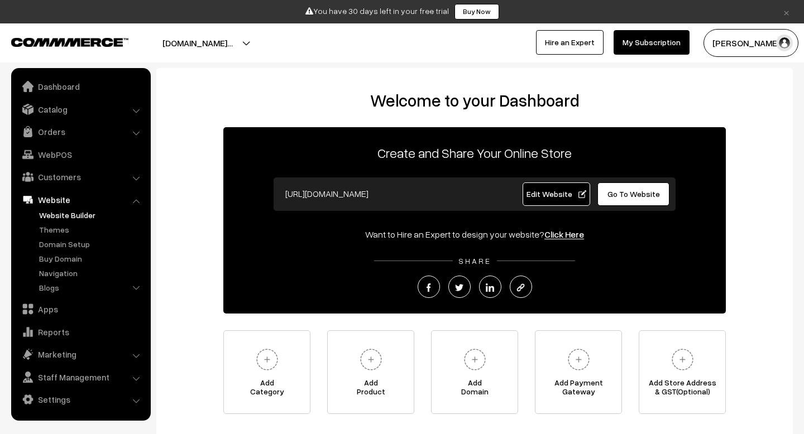 The image size is (804, 434). I want to click on a: Domain Setup, so click(92, 244).